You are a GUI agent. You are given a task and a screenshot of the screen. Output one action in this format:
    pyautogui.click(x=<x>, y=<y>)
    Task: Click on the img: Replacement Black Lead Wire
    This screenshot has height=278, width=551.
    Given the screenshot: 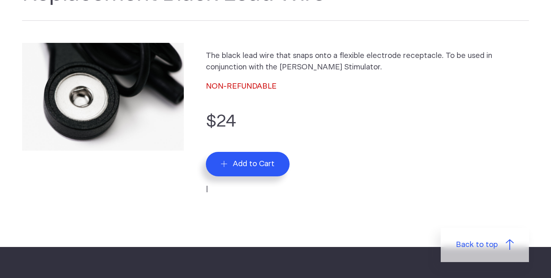 What is the action you would take?
    pyautogui.click(x=103, y=97)
    